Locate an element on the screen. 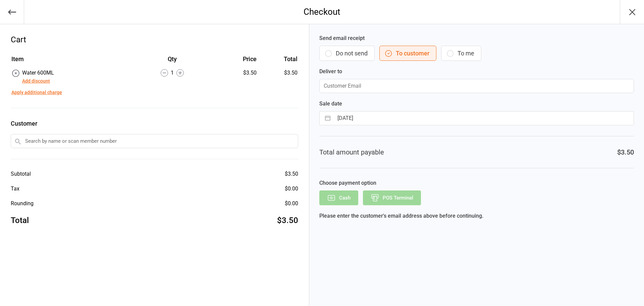 Image resolution: width=644 pixels, height=306 pixels. th: Total is located at coordinates (279, 61).